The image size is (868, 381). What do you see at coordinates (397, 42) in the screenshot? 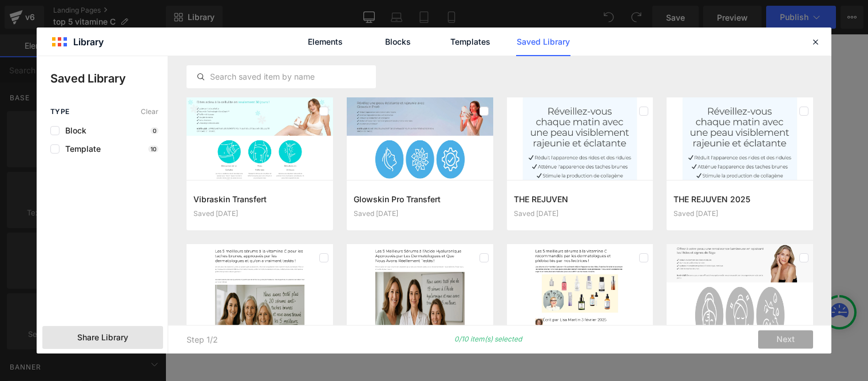
I see `a: Blocks` at bounding box center [397, 42].